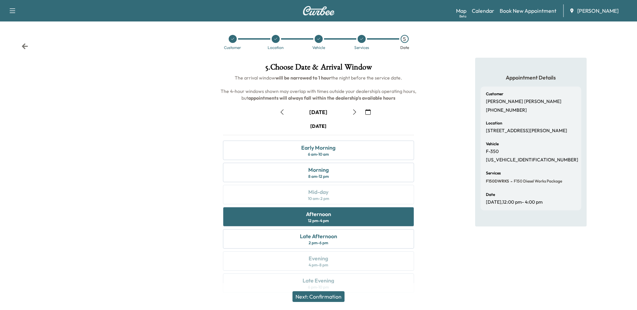  Describe the element at coordinates (318, 237) in the screenshot. I see `div: Late Afternoon` at that location.